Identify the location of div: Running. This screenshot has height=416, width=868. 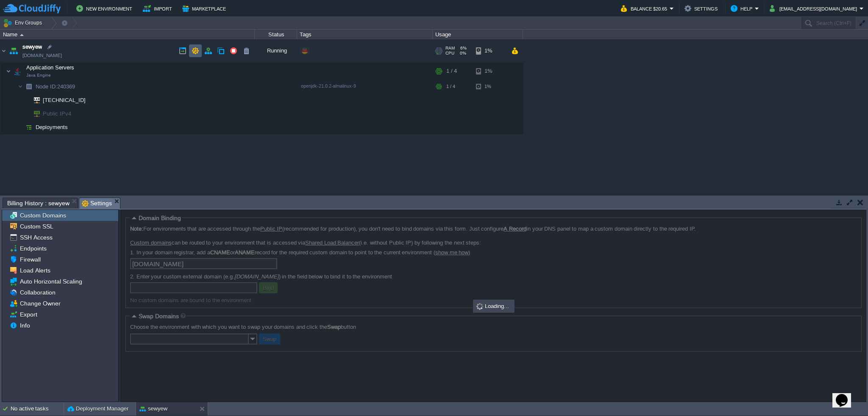
(276, 51).